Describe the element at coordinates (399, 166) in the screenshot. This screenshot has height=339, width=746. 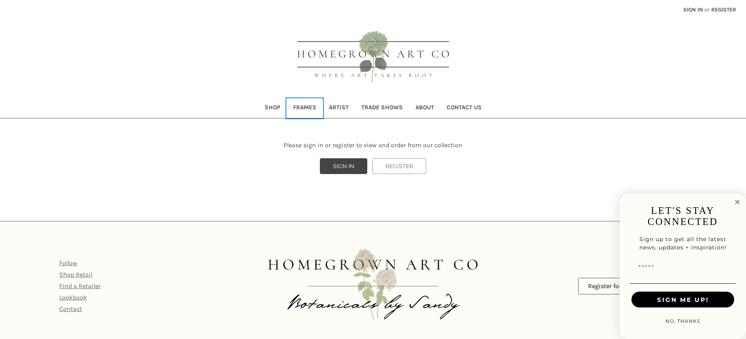
I see `a: REGISTER` at that location.